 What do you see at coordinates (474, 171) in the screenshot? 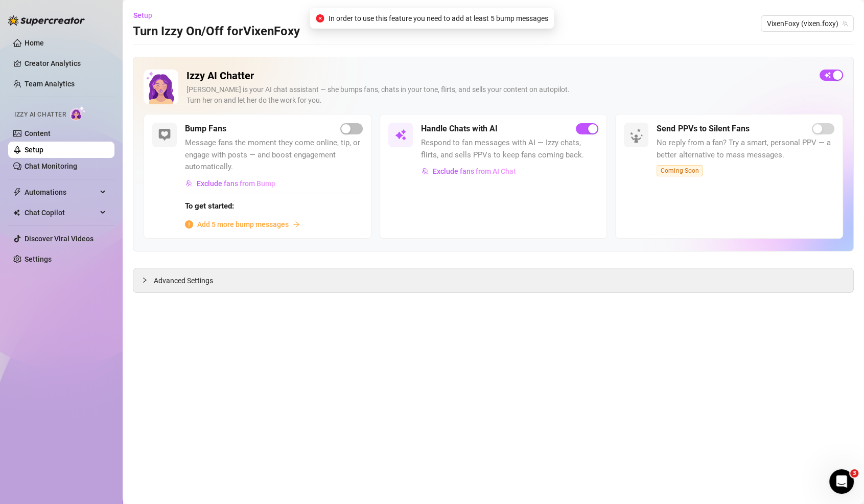
I see `span: Exclude fans from AI Chat` at bounding box center [474, 171].